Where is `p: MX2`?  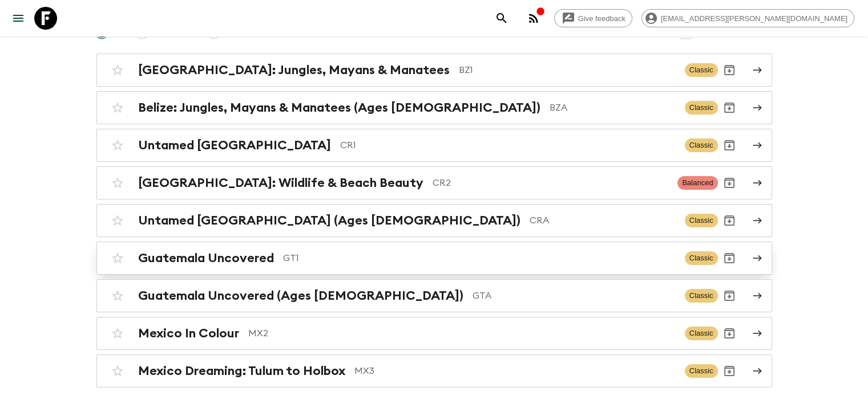 p: MX2 is located at coordinates (462, 334).